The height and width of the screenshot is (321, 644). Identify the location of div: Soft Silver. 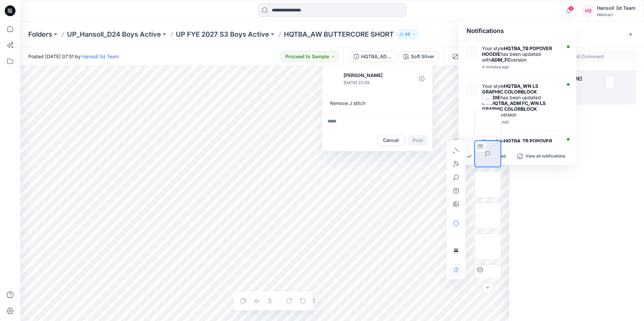
(423, 57).